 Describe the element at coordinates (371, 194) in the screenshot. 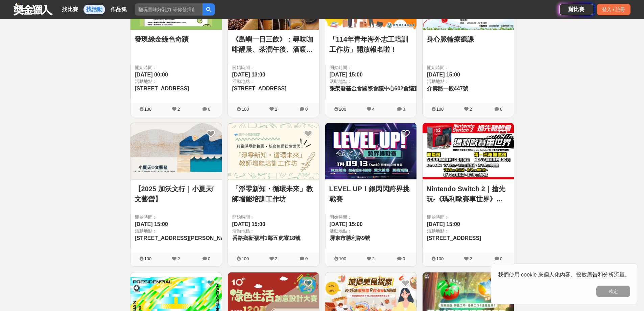

I see `a: LEVEL UP！銀閃閃跨界挑戰賽` at that location.